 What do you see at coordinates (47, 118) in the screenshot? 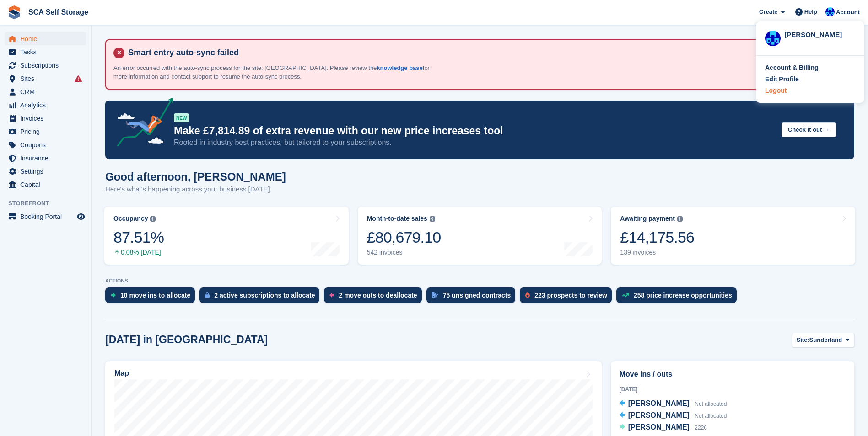
I see `span: Invoices` at bounding box center [47, 118].